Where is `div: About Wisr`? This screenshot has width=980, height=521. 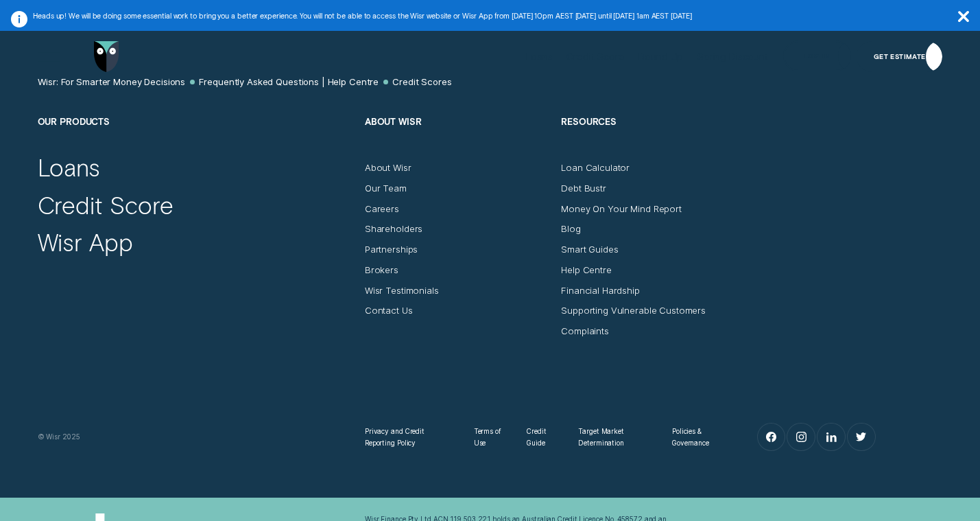
div: About Wisr is located at coordinates (388, 168).